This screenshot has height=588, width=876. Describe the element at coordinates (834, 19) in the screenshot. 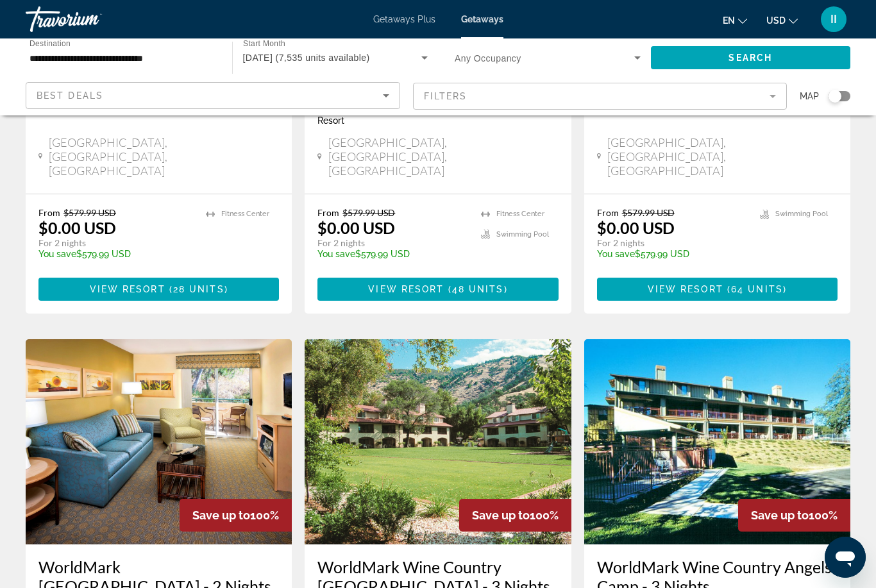

I see `button: User Menu` at that location.